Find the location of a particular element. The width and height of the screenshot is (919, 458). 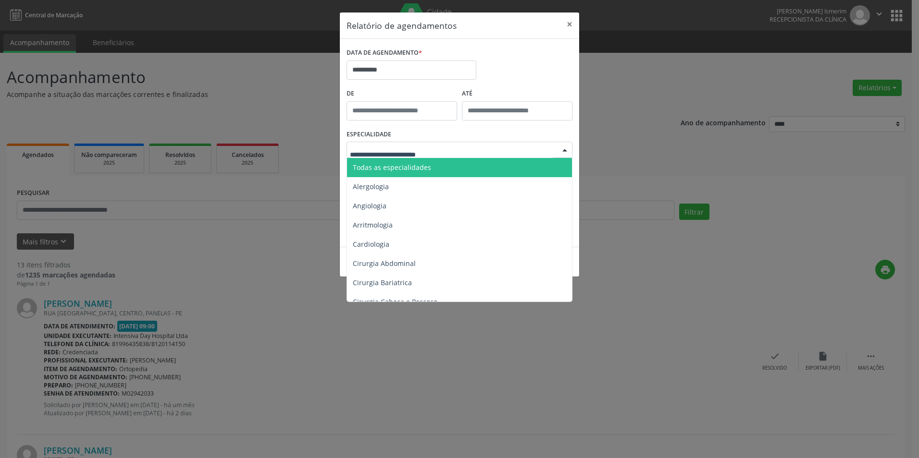

span: Cardiologia is located at coordinates (371, 244).